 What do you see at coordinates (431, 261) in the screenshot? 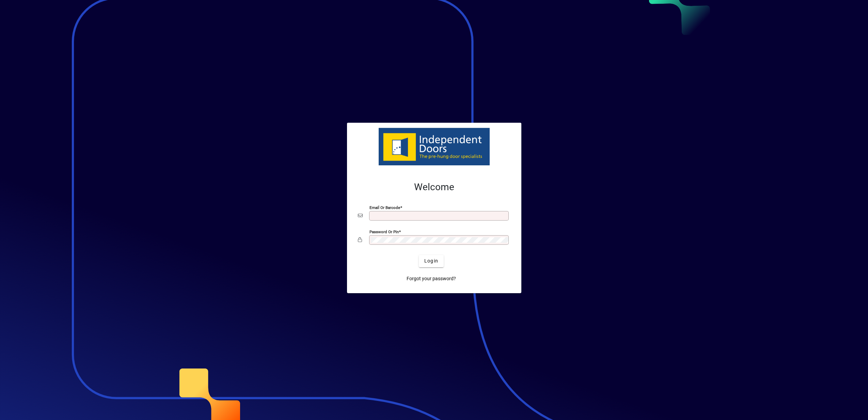
I see `span: Login` at bounding box center [431, 261].